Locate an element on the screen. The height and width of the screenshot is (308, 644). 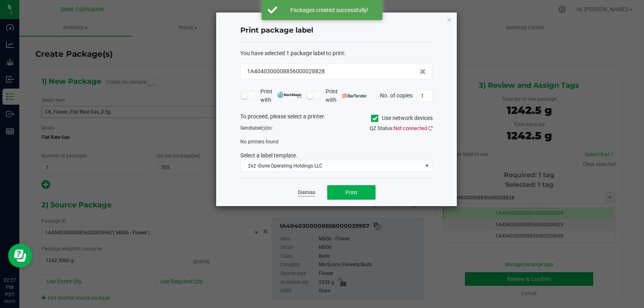
a: Dismiss is located at coordinates (306, 192).